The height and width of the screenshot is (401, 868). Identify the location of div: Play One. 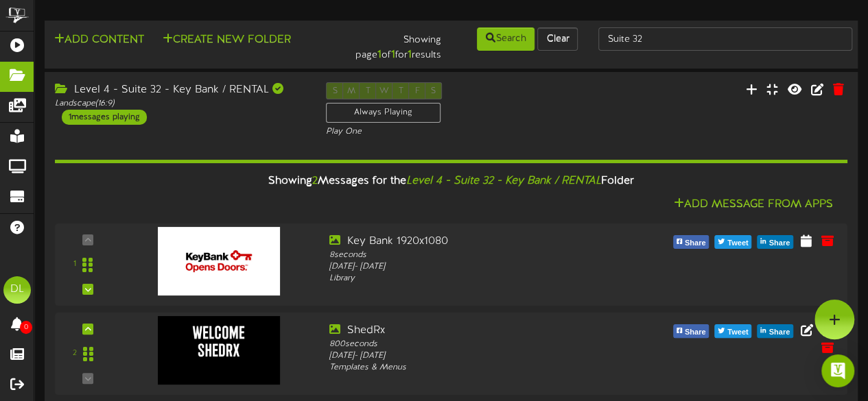
(450, 132).